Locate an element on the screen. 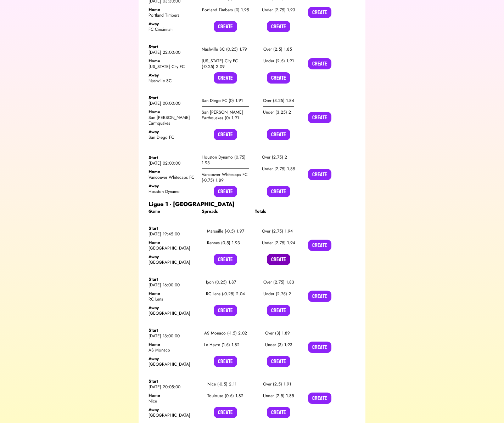  div: San Diego FC is located at coordinates (173, 137).